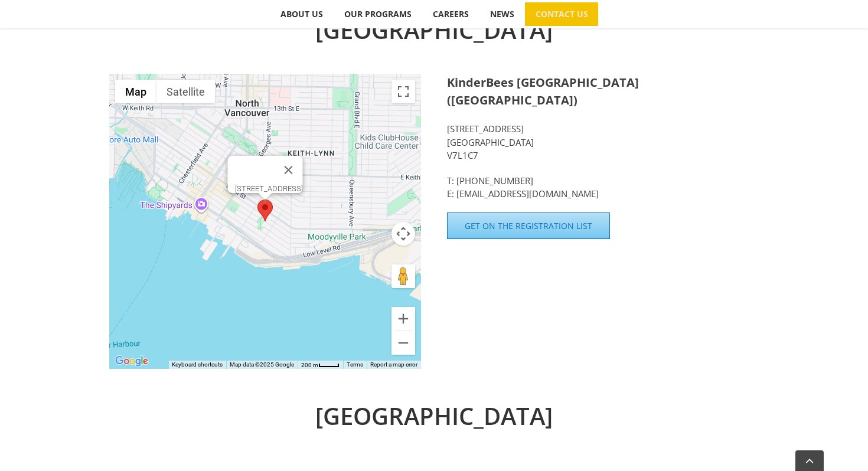 Image resolution: width=868 pixels, height=471 pixels. I want to click on a: OUR PROGRAMS, so click(377, 14).